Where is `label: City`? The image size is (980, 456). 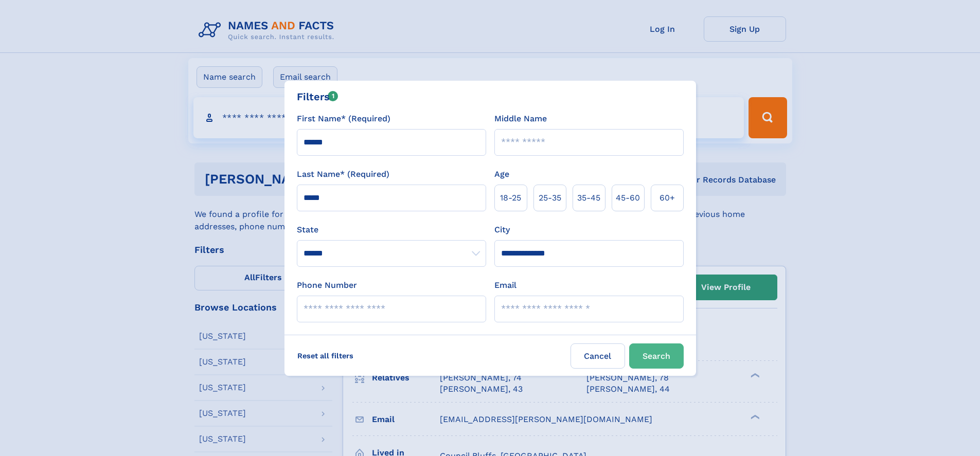 label: City is located at coordinates (502, 230).